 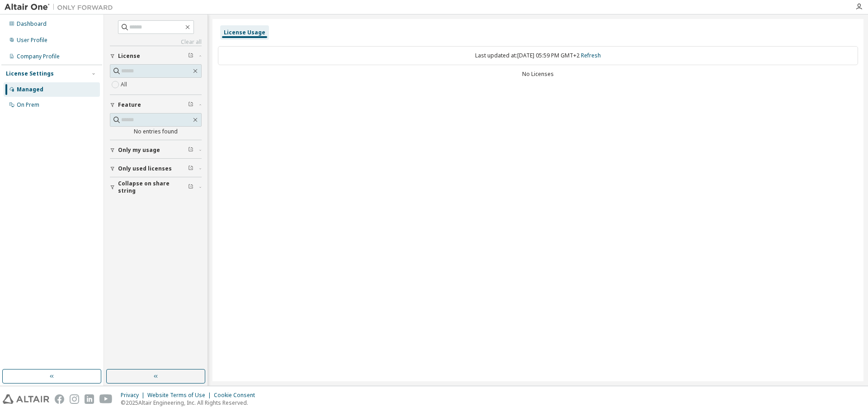 What do you see at coordinates (155, 42) in the screenshot?
I see `a: Clear all` at bounding box center [155, 42].